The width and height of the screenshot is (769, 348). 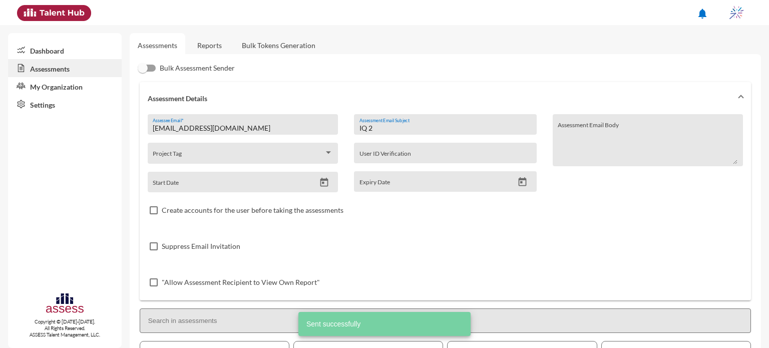 What do you see at coordinates (445, 207) in the screenshot?
I see `div: Assessment Details` at bounding box center [445, 207].